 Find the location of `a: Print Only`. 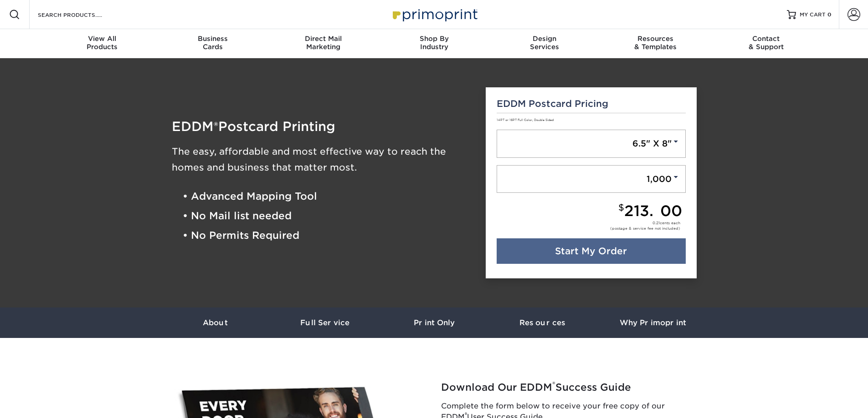

a: Print Only is located at coordinates (434, 323).